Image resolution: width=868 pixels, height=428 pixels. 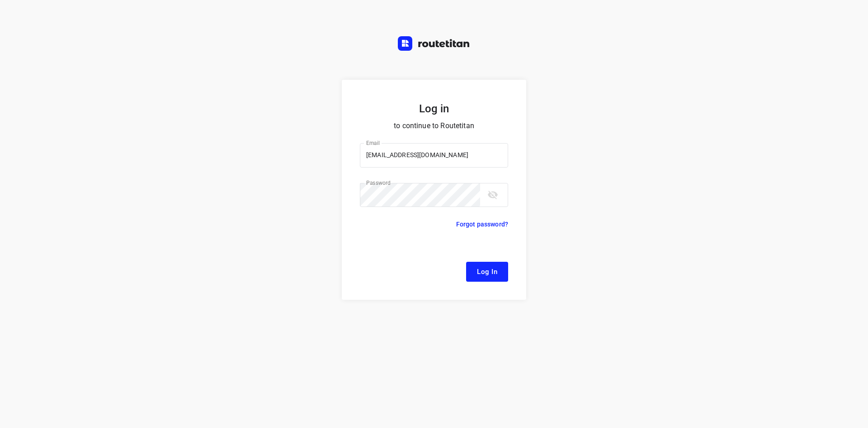 What do you see at coordinates (493, 194) in the screenshot?
I see `button: toggle password visibility` at bounding box center [493, 194].